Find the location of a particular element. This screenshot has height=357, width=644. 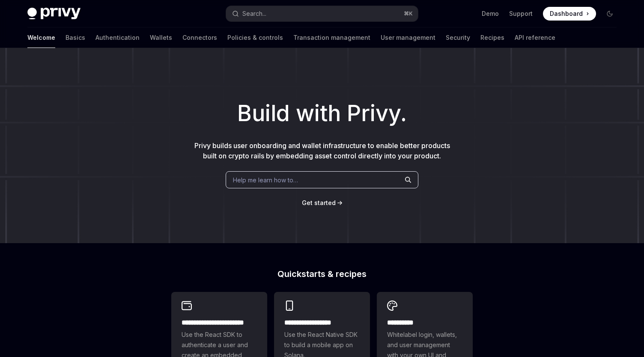

a: Connectors is located at coordinates (199, 38).